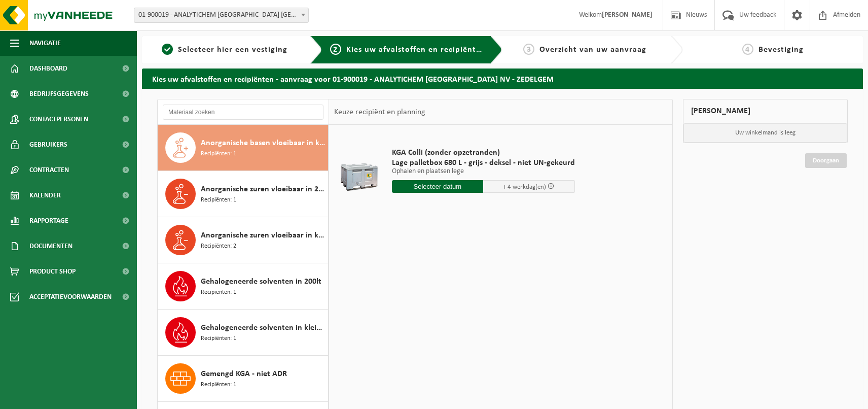 The image size is (868, 409). What do you see at coordinates (243, 194) in the screenshot?
I see `button: Anorganische zuren vloeibaar in 200lt-vat Recipiënten: 1` at bounding box center [243, 194].